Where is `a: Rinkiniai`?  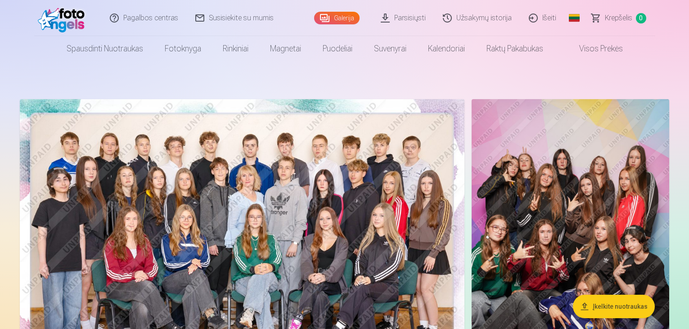 a: Rinkiniai is located at coordinates (235, 49).